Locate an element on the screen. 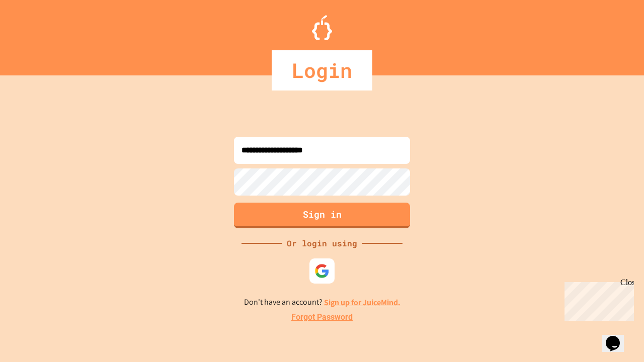 The image size is (644, 362). a: Forgot Password is located at coordinates (322, 317).